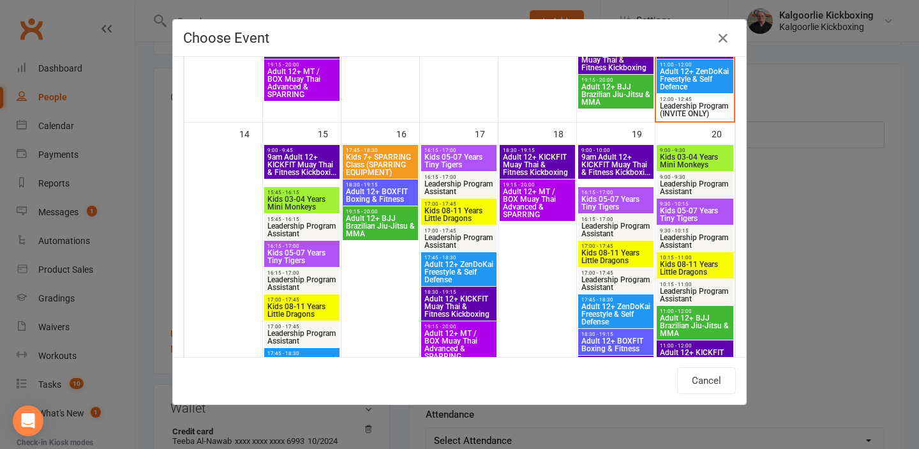  What do you see at coordinates (695, 110) in the screenshot?
I see `span: Leadership Program (INVITE ONLY)` at bounding box center [695, 110].